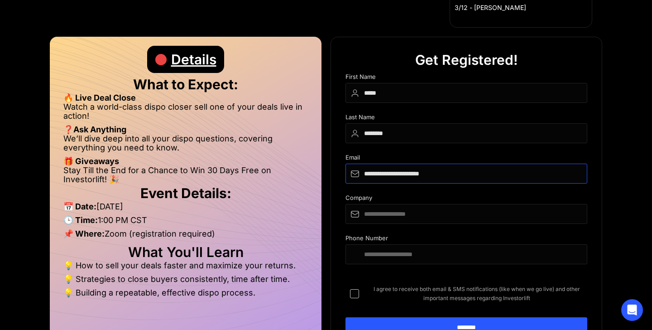  Describe the element at coordinates (186, 114) in the screenshot. I see `li: Watch a world-class dispo closer sell one of your deals live in action!` at that location.